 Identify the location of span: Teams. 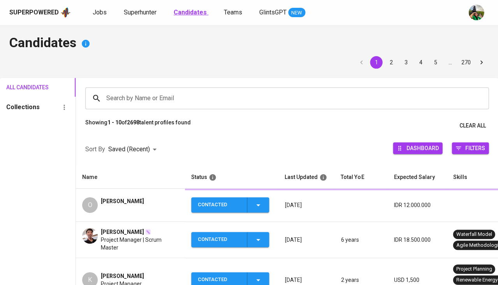
(233, 12).